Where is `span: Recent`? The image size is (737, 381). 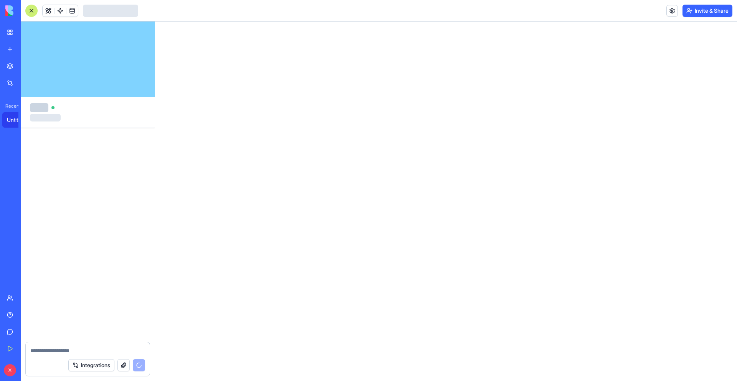
span: Recent is located at coordinates (10, 106).